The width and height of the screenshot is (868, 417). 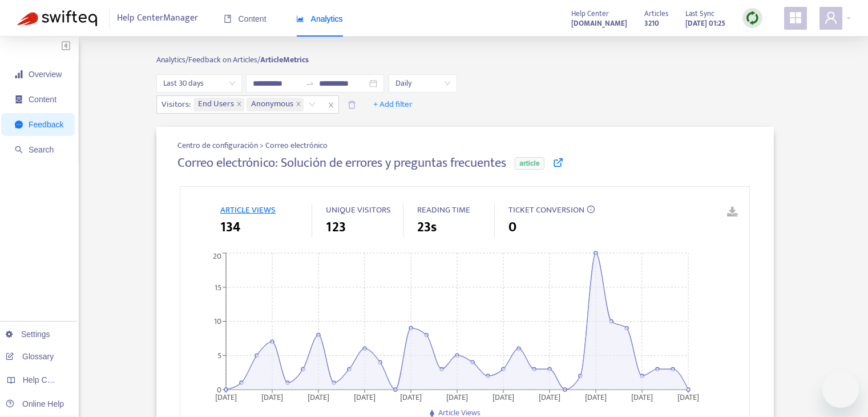 I want to click on span: Help Centers, so click(x=46, y=380).